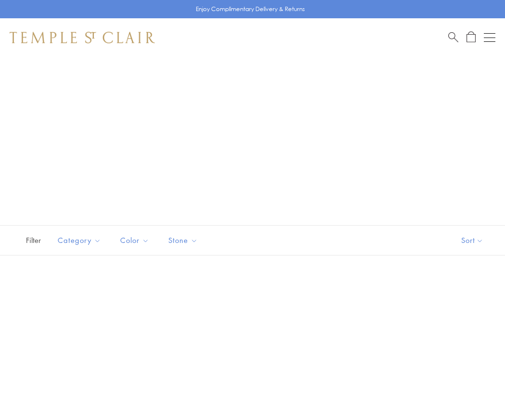  I want to click on button: Color, so click(135, 240).